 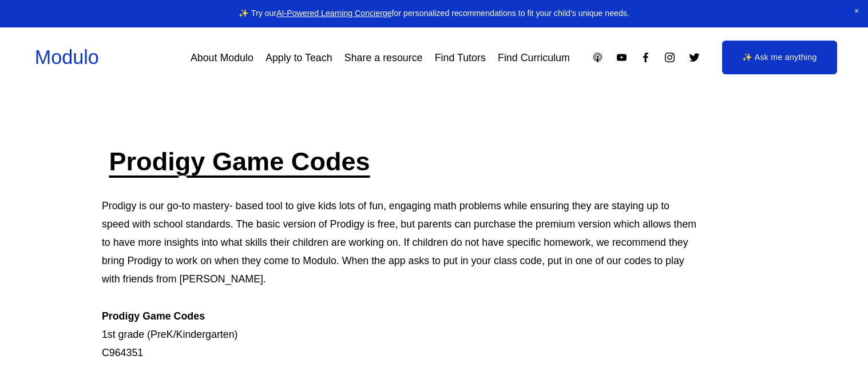 I want to click on a: About Modulo, so click(x=222, y=58).